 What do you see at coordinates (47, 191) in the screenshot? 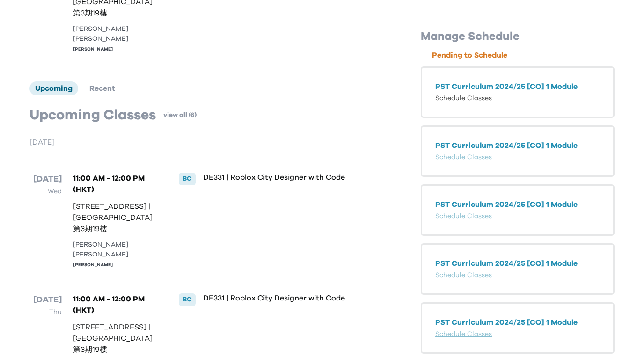
I see `p: Wed` at bounding box center [47, 191].